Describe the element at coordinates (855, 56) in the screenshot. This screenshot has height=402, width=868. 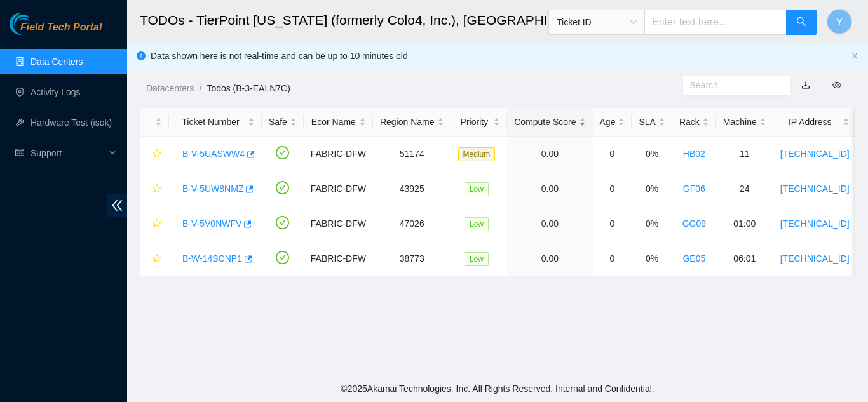
I see `span: close` at that location.